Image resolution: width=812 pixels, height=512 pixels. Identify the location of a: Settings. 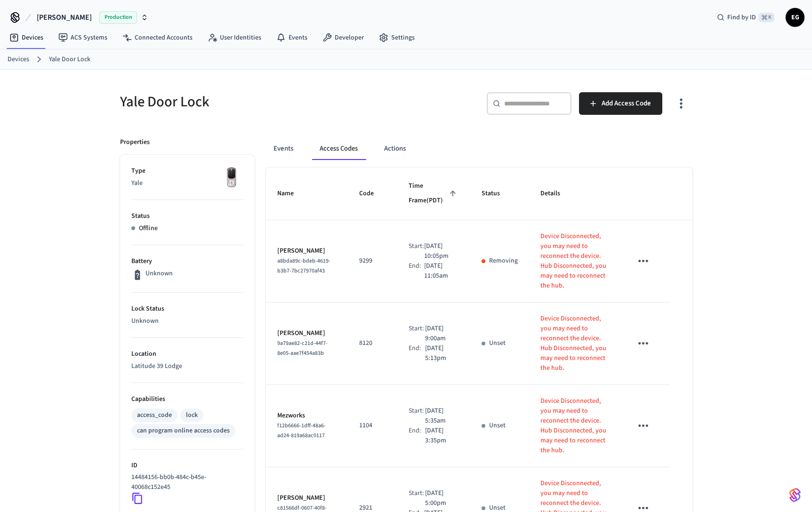
(397, 37).